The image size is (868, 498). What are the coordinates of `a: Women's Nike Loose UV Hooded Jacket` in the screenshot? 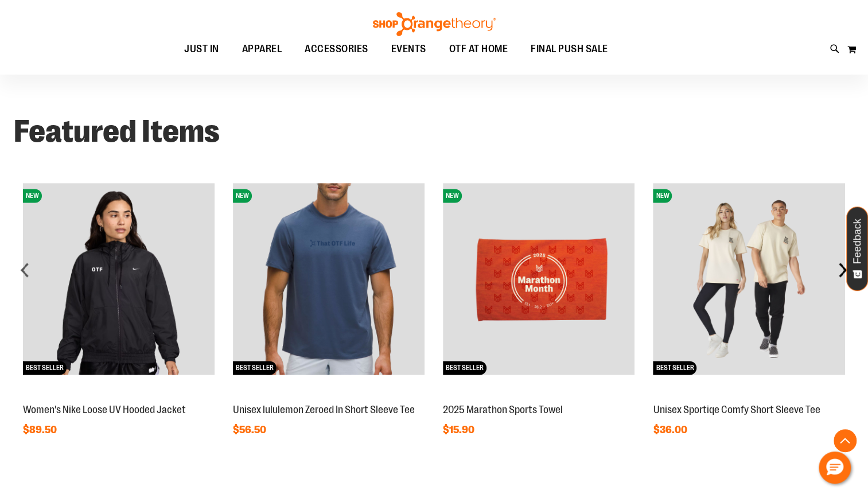 It's located at (105, 410).